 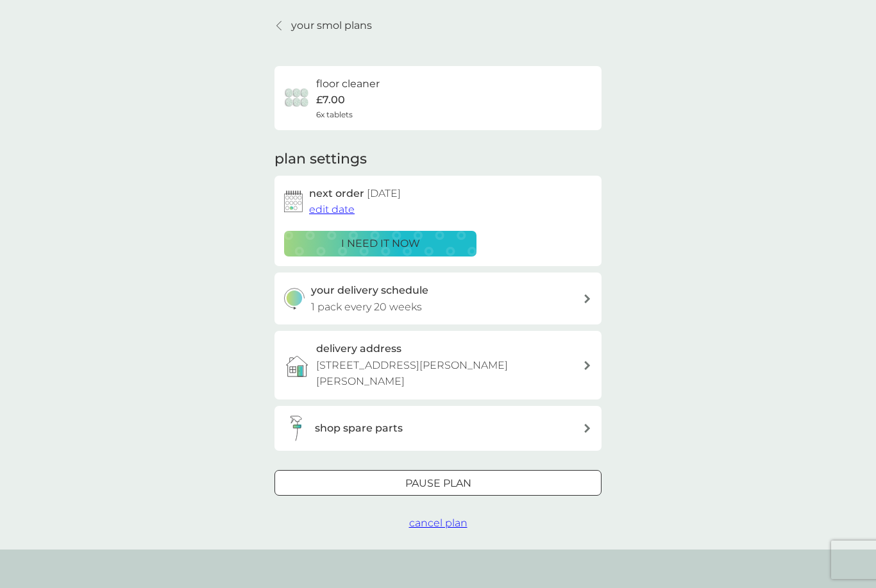 What do you see at coordinates (359, 349) in the screenshot?
I see `h3: delivery address` at bounding box center [359, 349].